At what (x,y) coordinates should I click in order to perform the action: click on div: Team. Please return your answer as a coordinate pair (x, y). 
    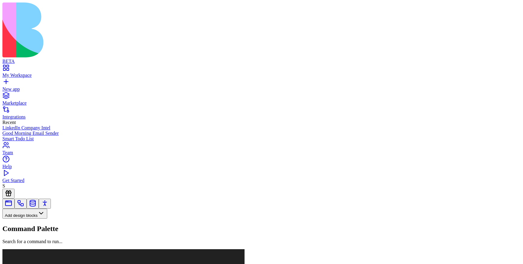
    Looking at the image, I should click on (261, 153).